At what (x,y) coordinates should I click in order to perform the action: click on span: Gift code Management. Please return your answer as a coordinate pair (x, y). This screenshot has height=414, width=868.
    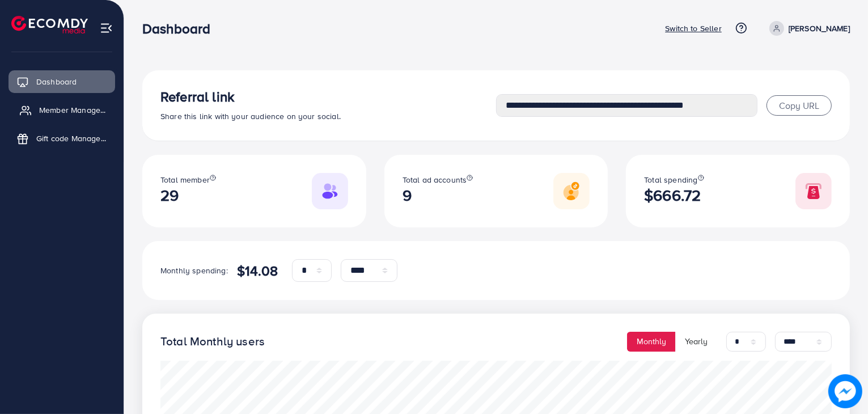
    Looking at the image, I should click on (71, 139).